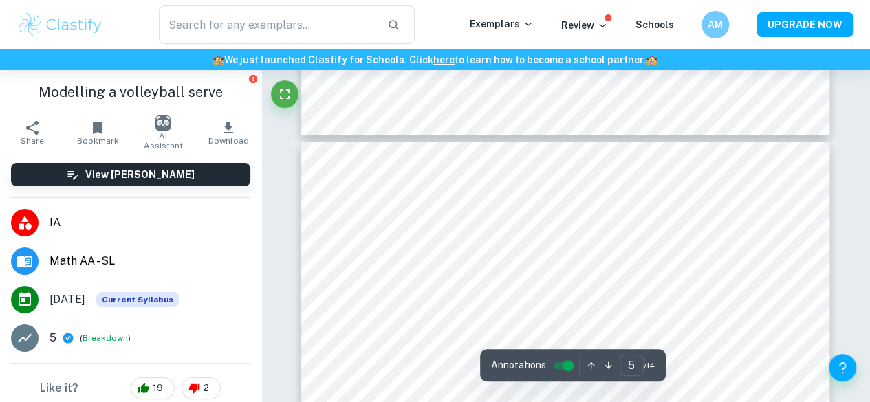 Image resolution: width=870 pixels, height=402 pixels. Describe the element at coordinates (228, 140) in the screenshot. I see `span: Download` at that location.